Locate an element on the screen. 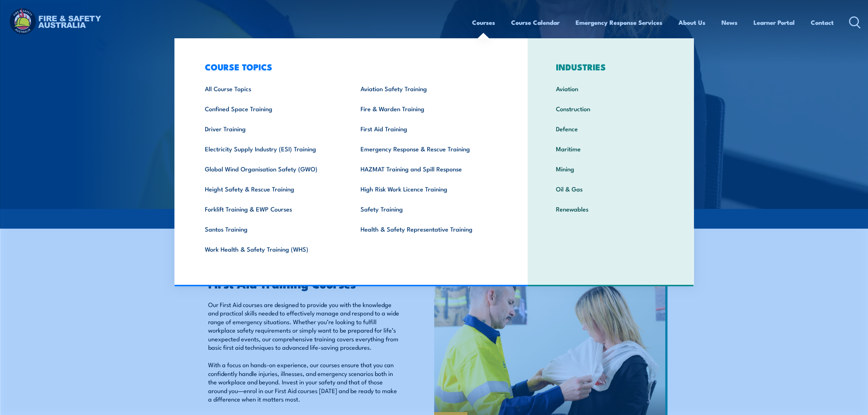  a: About Us is located at coordinates (692, 22).